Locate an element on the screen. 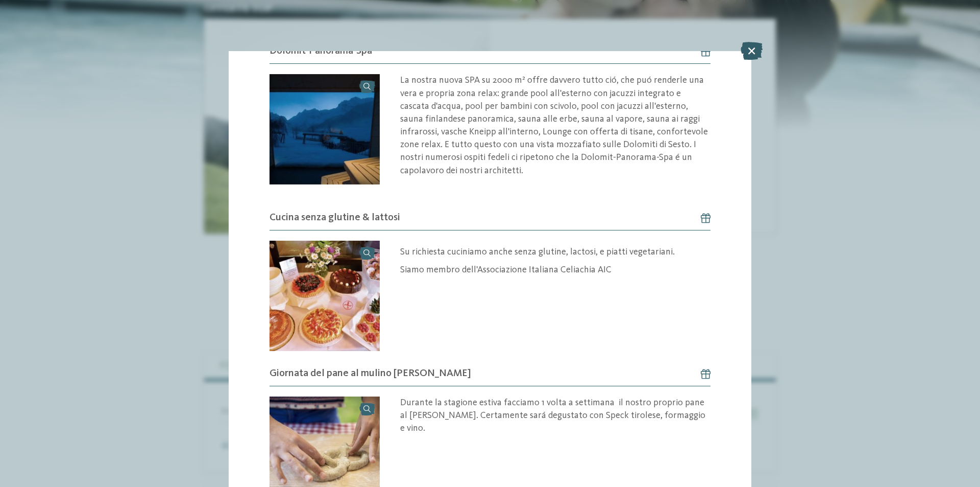 Image resolution: width=980 pixels, height=487 pixels. p: La nostra nuova SPA su 2000 m² offre davvero tutto ció, che puó renderle una vera e propria zona ... is located at coordinates (555, 126).